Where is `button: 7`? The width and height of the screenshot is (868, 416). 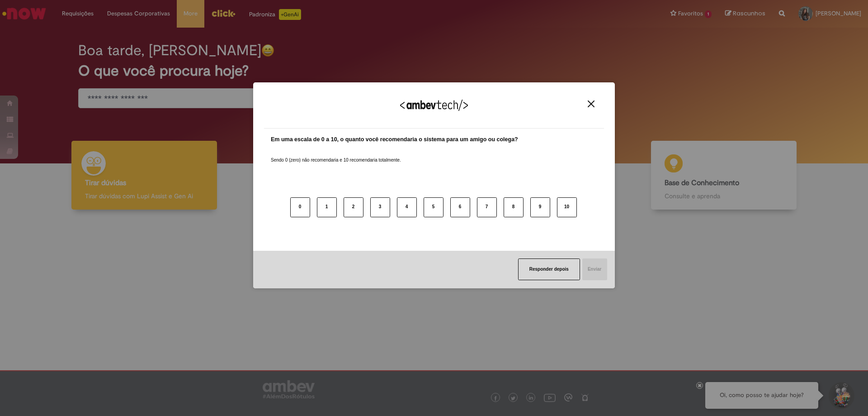
button: 7 is located at coordinates (487, 207).